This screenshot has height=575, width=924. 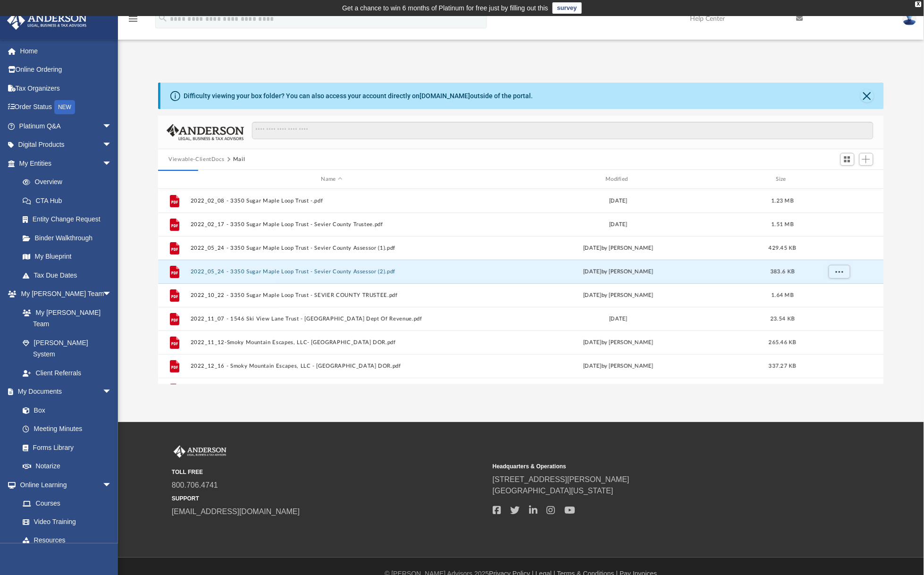 I want to click on span: 1.23 MB, so click(x=783, y=201).